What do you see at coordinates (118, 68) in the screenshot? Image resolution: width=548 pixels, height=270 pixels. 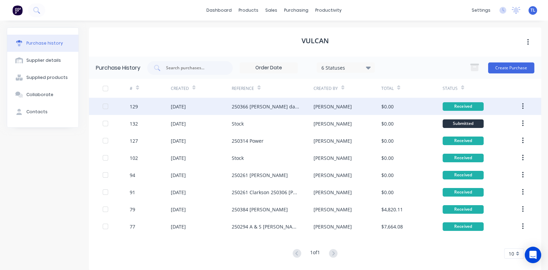 I see `div: Purchase History` at bounding box center [118, 68].